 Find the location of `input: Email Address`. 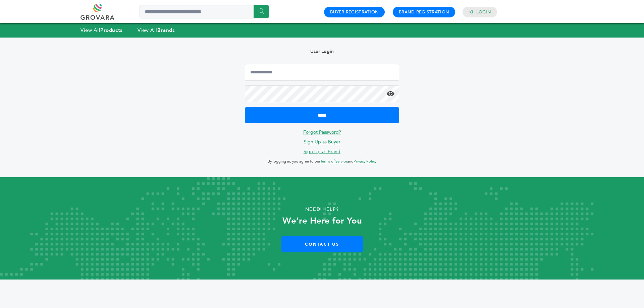

input: Email Address is located at coordinates (322, 72).